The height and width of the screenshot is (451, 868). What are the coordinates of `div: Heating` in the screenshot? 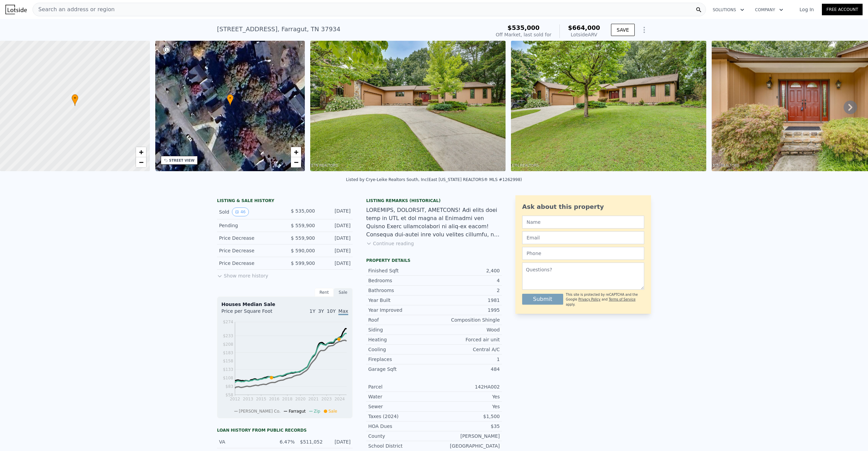 It's located at (401, 339).